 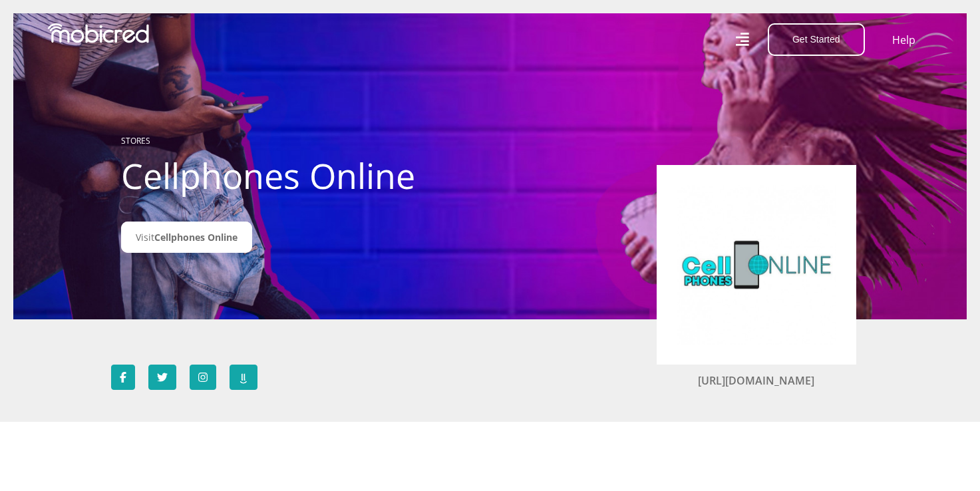 What do you see at coordinates (98, 33) in the screenshot?
I see `img: Mobicred` at bounding box center [98, 33].